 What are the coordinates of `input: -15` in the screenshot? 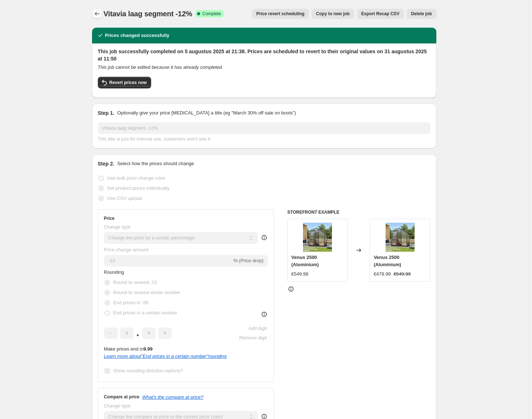 It's located at (168, 261).